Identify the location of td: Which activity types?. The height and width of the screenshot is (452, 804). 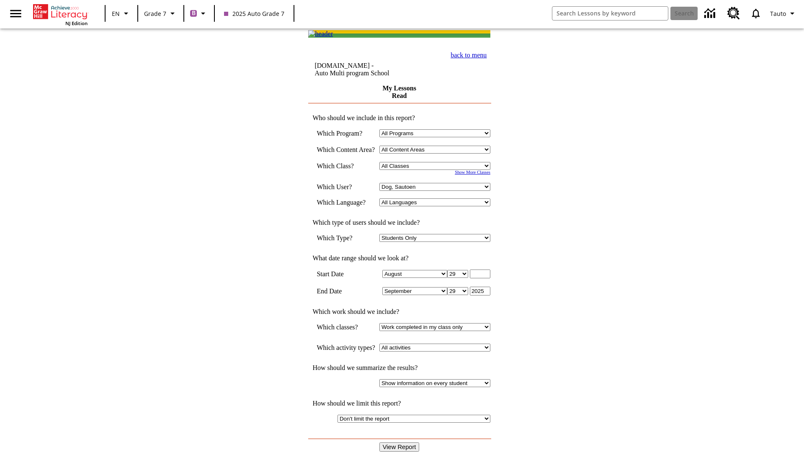
(346, 348).